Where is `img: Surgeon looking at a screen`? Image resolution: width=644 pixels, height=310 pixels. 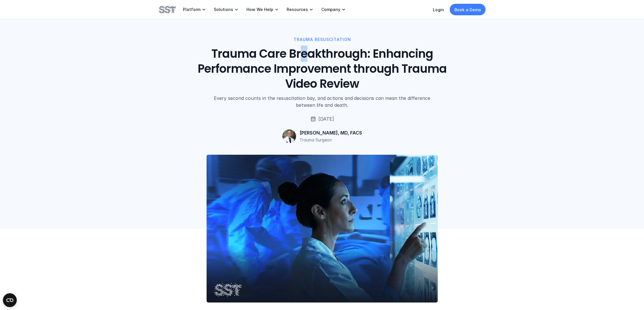
img: Surgeon looking at a screen is located at coordinates (322, 229).